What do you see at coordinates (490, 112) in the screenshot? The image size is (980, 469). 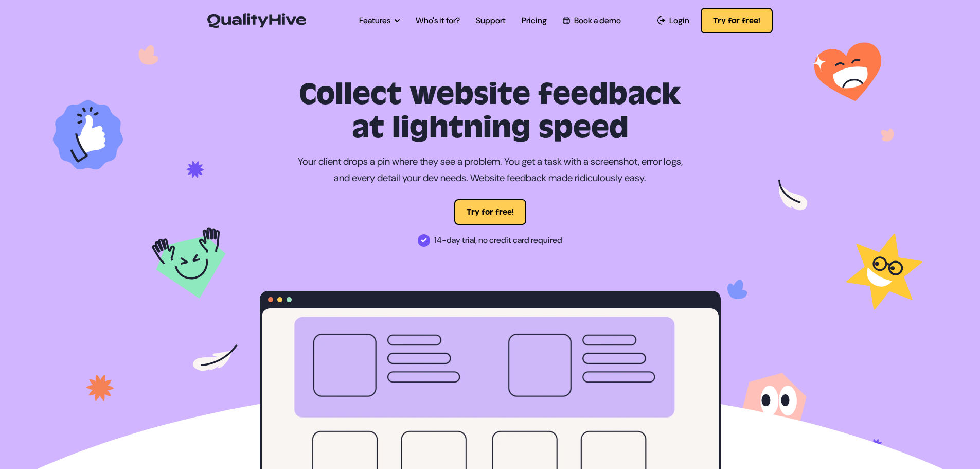 I see `h1: Collect website feedback at lightning speed` at bounding box center [490, 112].